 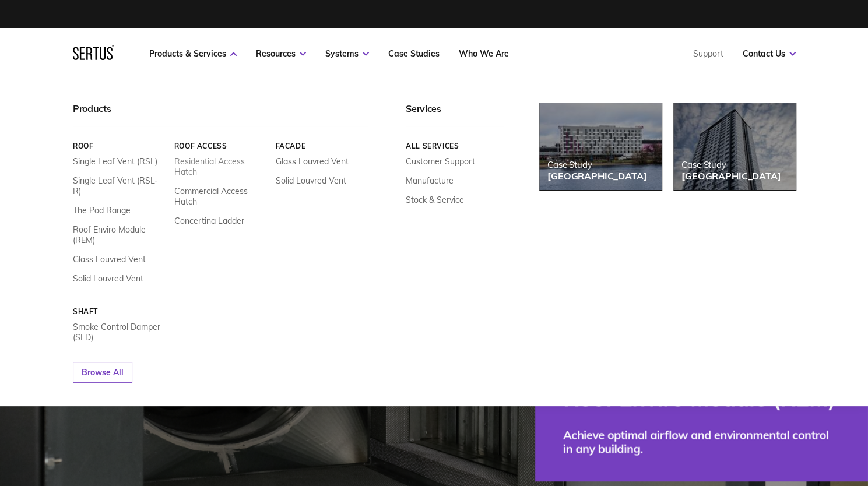 I want to click on a: Shaft, so click(x=119, y=311).